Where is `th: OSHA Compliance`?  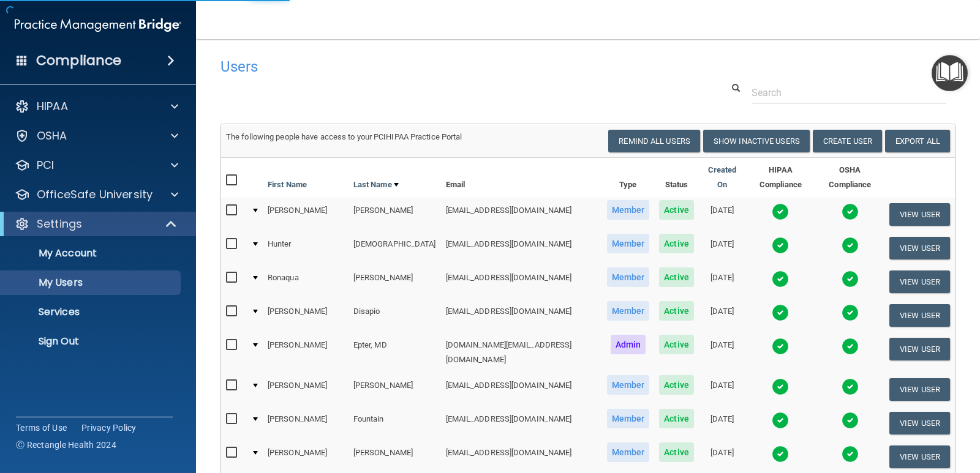
th: OSHA Compliance is located at coordinates (851, 177).